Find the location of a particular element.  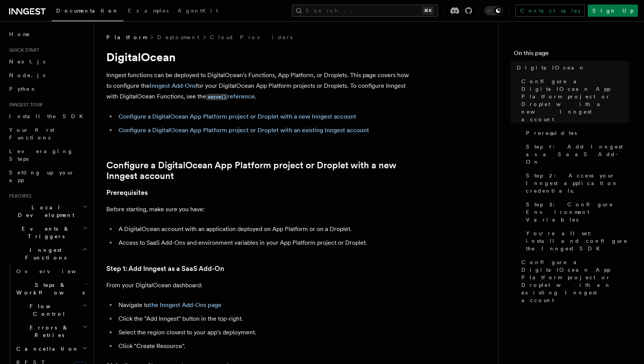

li: A DigitalOcean account with an application deployed on App Platform or on a Droplet. is located at coordinates (263, 229).